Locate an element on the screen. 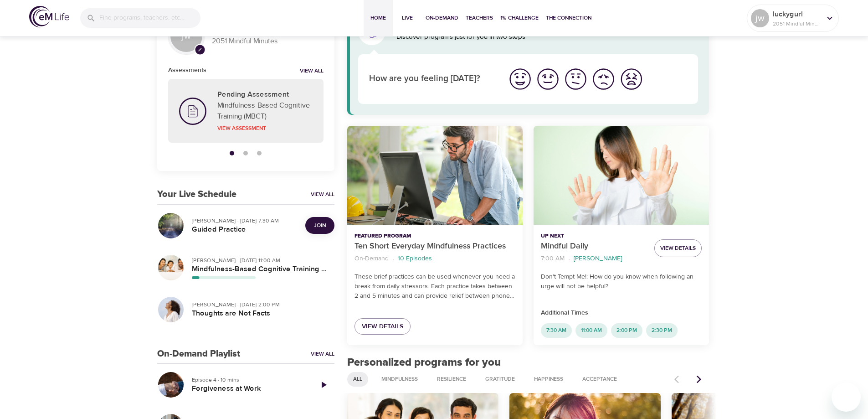 Image resolution: width=868 pixels, height=419 pixels. img: logo is located at coordinates (49, 16).